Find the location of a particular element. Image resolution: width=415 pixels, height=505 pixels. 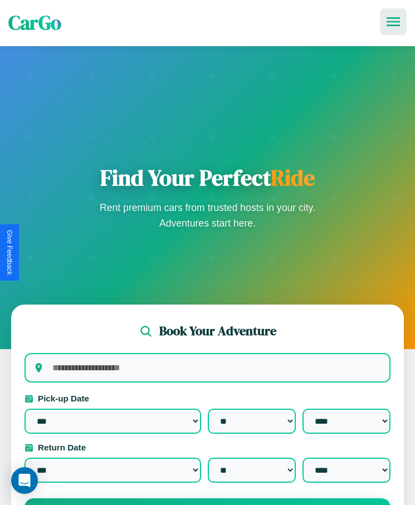

label: Return Date is located at coordinates (207, 447).